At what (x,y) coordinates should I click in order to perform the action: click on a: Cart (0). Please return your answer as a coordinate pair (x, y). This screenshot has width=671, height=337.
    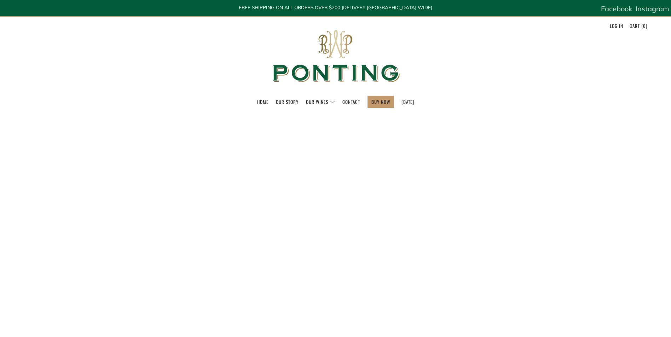
    Looking at the image, I should click on (638, 26).